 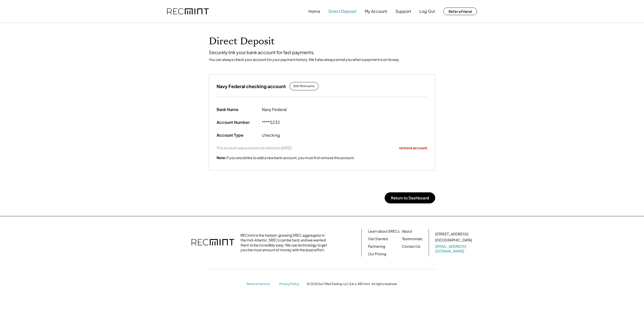 What do you see at coordinates (291, 284) in the screenshot?
I see `a: Privacy Policy` at bounding box center [291, 284].